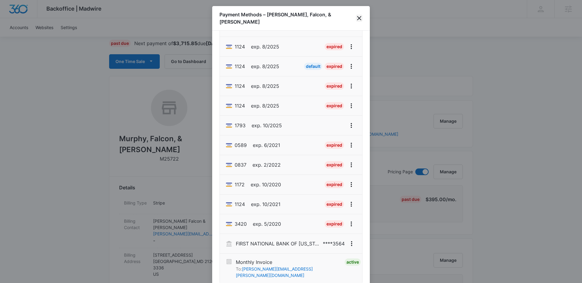 This screenshot has height=283, width=582. What do you see at coordinates (289, 262) in the screenshot?
I see `p: Monthly Invoice` at bounding box center [289, 262].